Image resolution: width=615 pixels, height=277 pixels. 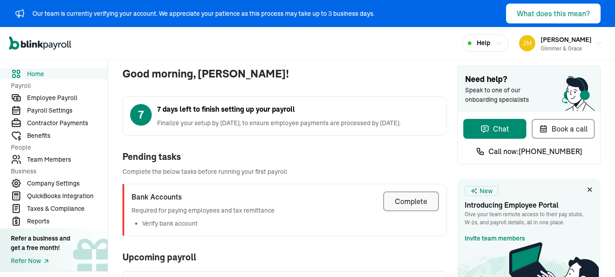 I want to click on h3: Bank Accounts, so click(x=203, y=197).